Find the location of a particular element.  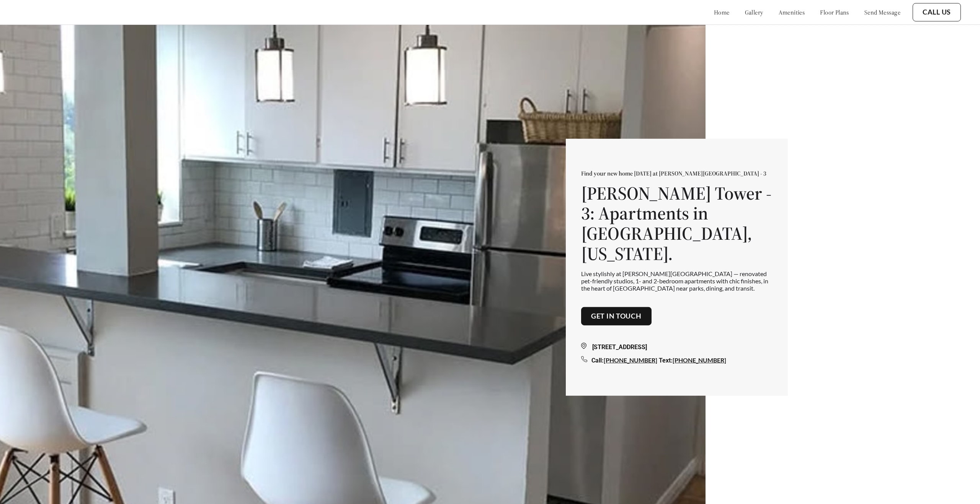

a: gallery is located at coordinates (754, 12).